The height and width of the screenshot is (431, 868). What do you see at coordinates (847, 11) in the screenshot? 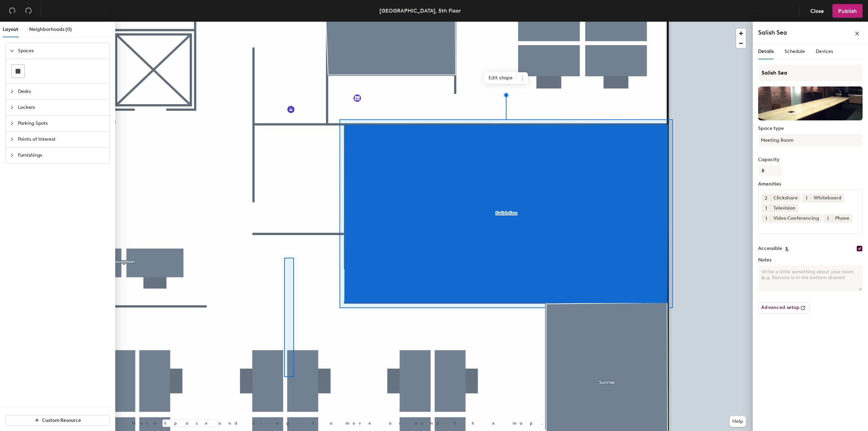
I see `span: Publish` at bounding box center [847, 11].